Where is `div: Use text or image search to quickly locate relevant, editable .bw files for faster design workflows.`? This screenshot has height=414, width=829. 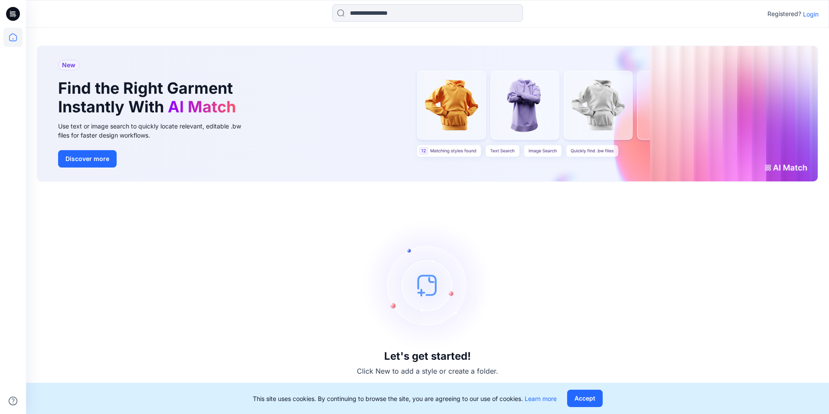
div: Use text or image search to quickly locate relevant, editable .bw files for faster design workflows. is located at coordinates (156, 130).